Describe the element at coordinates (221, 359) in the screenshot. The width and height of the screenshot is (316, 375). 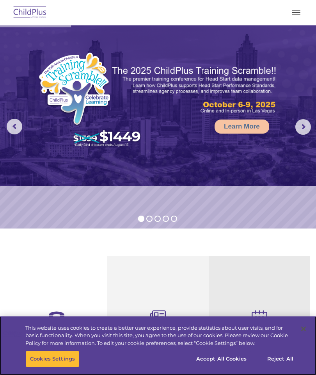
I see `button: Accept All Cookies` at that location.